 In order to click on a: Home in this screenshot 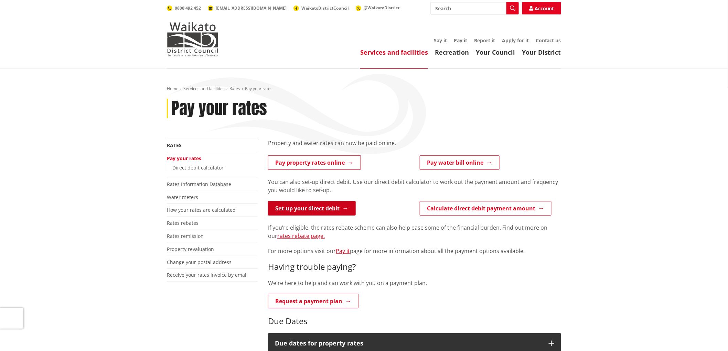, I will do `click(173, 88)`.